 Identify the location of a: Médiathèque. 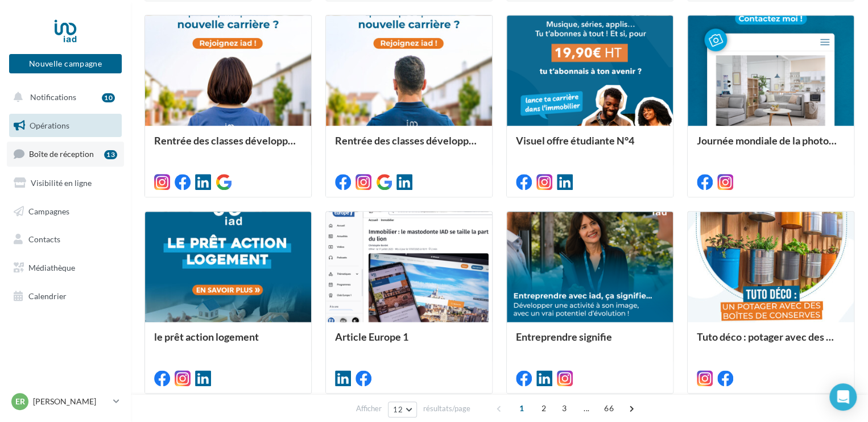
(66, 268).